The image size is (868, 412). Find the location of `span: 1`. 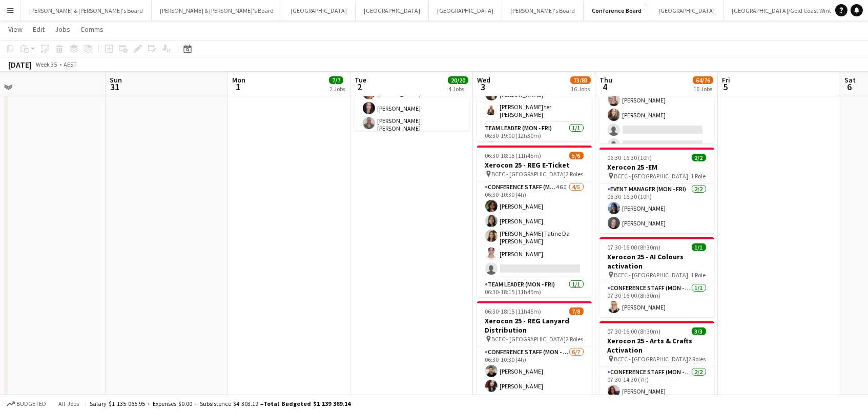

span: 1 is located at coordinates (238, 87).